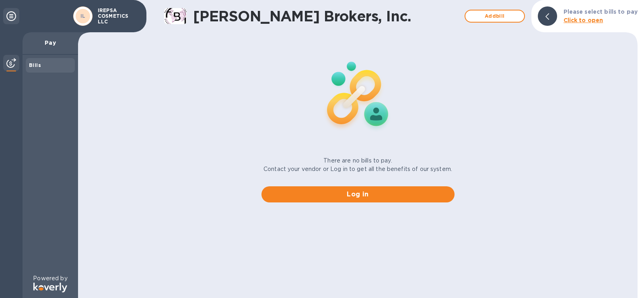 The width and height of the screenshot is (644, 298). What do you see at coordinates (494, 16) in the screenshot?
I see `button: Addbill` at bounding box center [494, 16].